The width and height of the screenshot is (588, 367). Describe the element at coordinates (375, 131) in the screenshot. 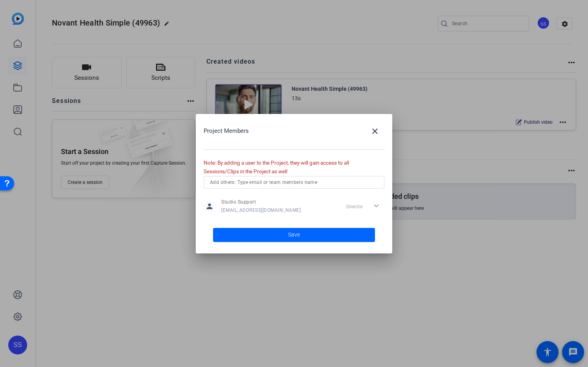

I see `mat-icon: close` at that location.